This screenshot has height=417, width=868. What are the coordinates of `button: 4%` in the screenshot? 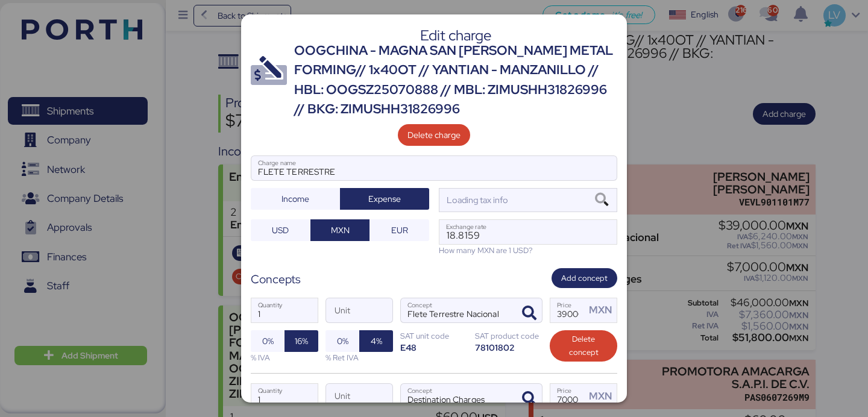 It's located at (376, 341).